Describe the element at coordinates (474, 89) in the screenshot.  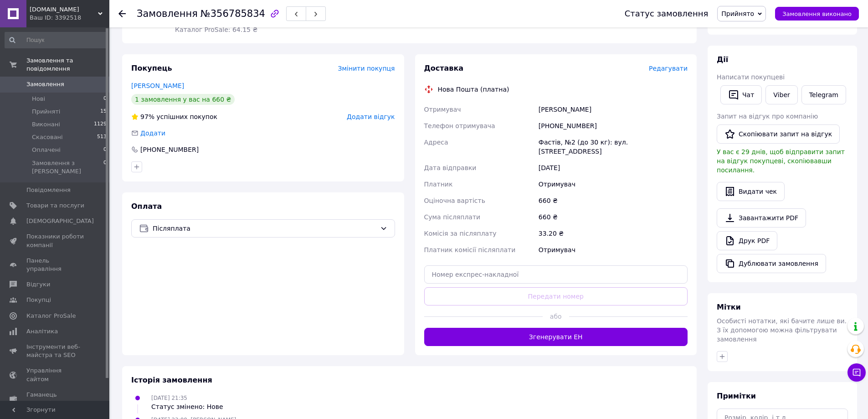
I see `div: Нова Пошта (платна)` at that location.